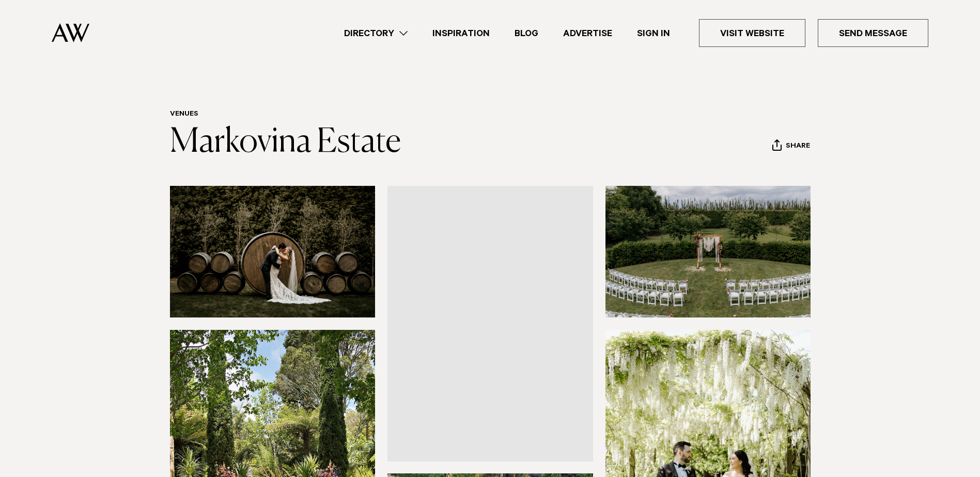 Image resolution: width=980 pixels, height=477 pixels. I want to click on a: Blog, so click(526, 33).